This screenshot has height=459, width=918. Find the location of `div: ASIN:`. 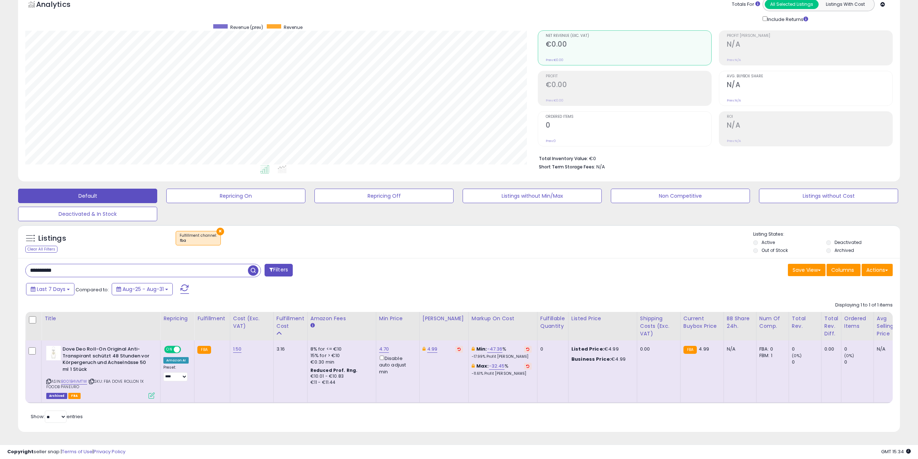

div: ASIN: is located at coordinates (100, 372).